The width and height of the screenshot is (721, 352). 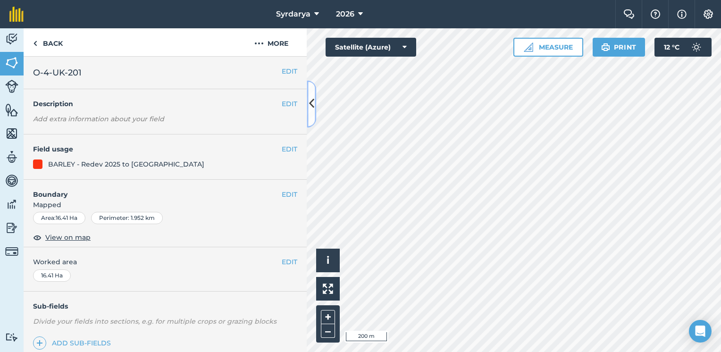 I want to click on em: Divide your fields into sections, e.g. for multiple crops or grazing blocks, so click(x=155, y=321).